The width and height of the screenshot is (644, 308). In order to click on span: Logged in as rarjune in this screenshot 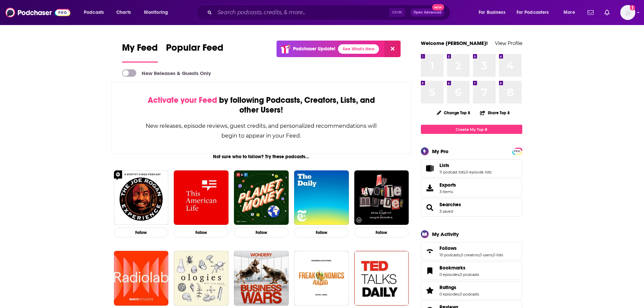, I will do `click(628, 13)`.